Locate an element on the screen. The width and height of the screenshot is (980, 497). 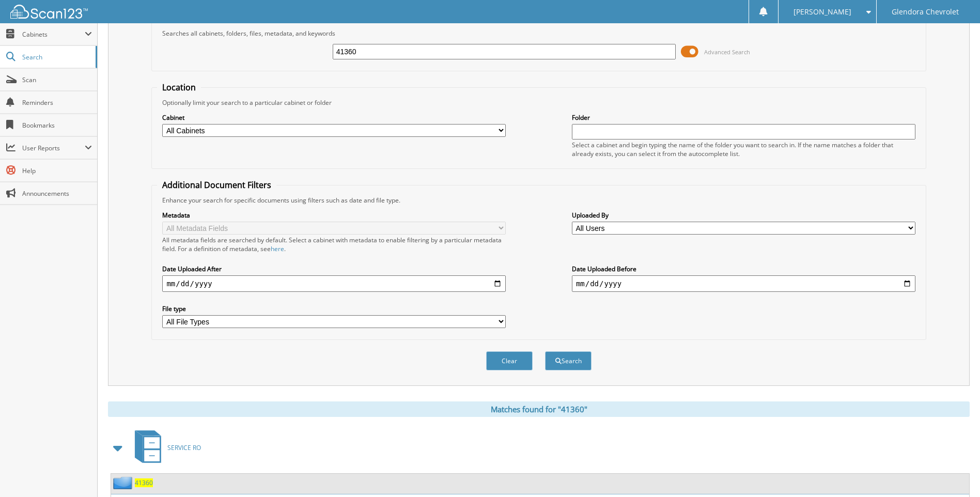
span: Glendora Chevrolet is located at coordinates (925, 12).